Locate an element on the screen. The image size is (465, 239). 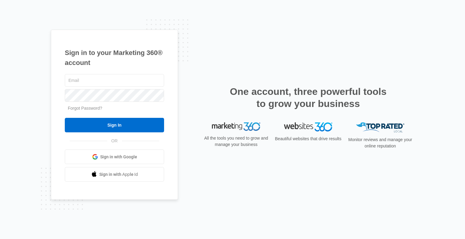
p: Beautiful websites that drive results is located at coordinates (308, 139).